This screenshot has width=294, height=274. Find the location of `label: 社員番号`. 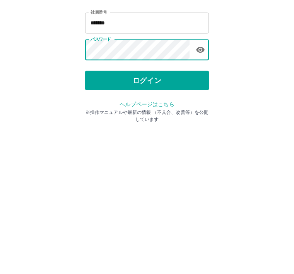

label: 社員番号 is located at coordinates (99, 75).